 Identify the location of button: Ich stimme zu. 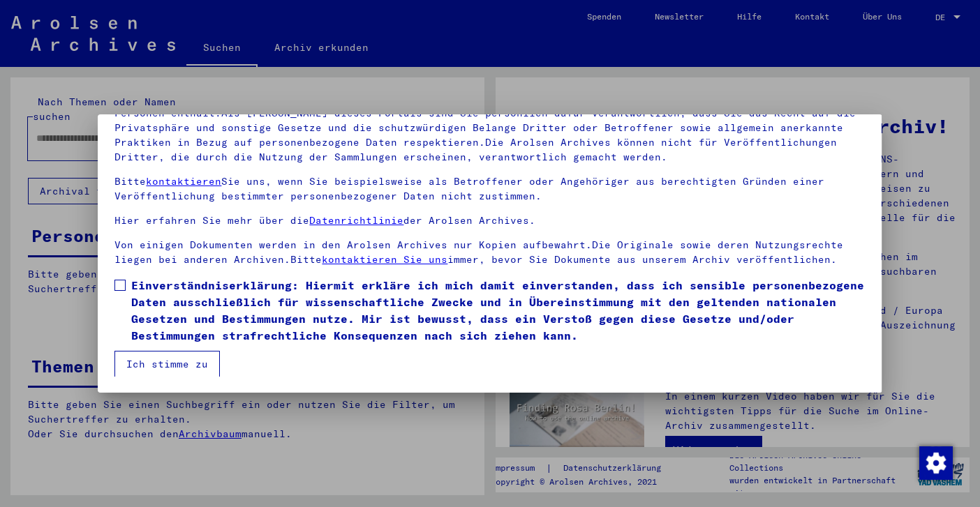
(167, 364).